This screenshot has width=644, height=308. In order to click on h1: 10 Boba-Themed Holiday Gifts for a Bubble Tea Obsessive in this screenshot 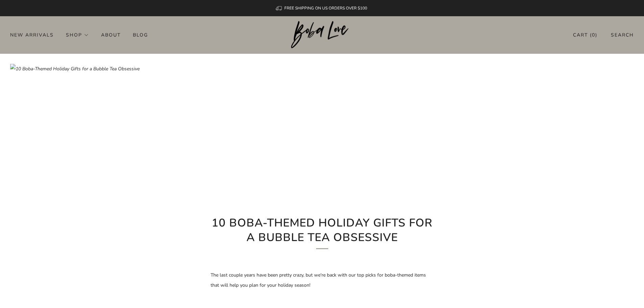, I will do `click(322, 232)`.